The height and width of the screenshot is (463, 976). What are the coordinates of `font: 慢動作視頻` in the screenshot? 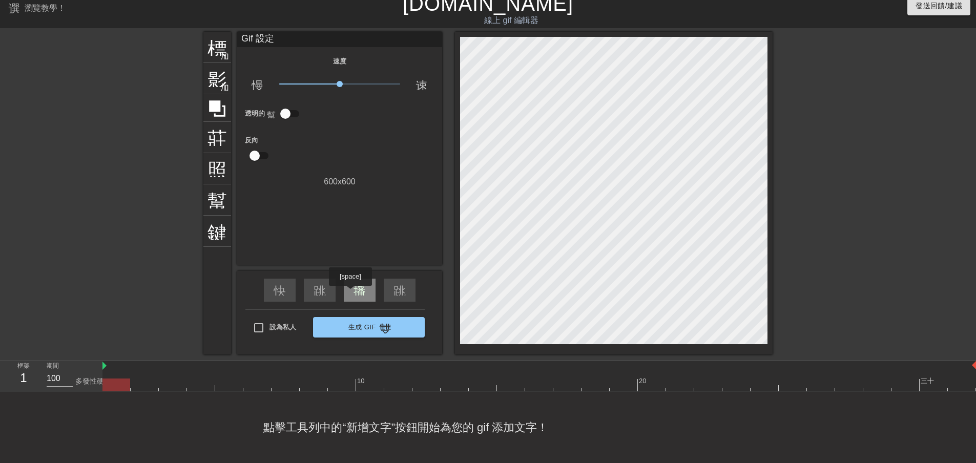 It's located at (282, 84).